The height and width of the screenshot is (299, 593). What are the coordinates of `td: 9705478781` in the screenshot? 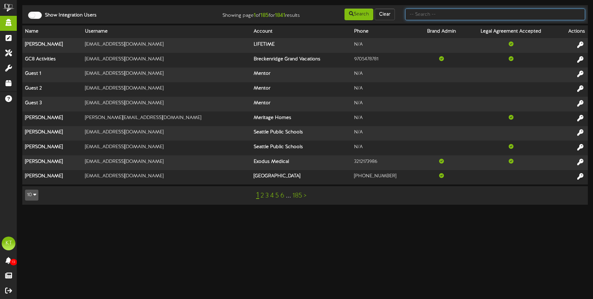 It's located at (384, 60).